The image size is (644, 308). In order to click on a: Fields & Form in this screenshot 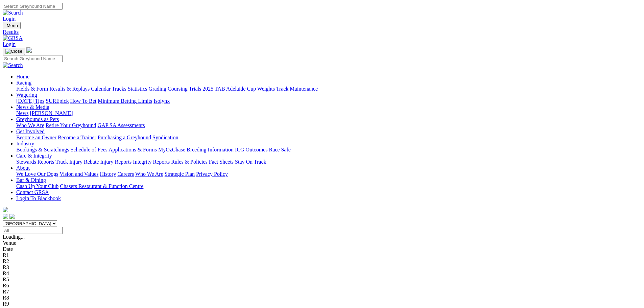, I will do `click(32, 88)`.